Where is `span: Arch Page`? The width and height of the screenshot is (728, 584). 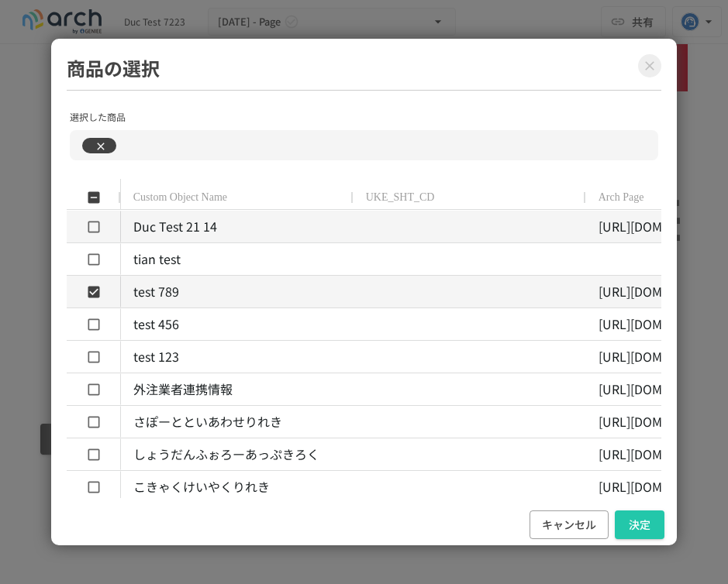
span: Arch Page is located at coordinates (620, 198).